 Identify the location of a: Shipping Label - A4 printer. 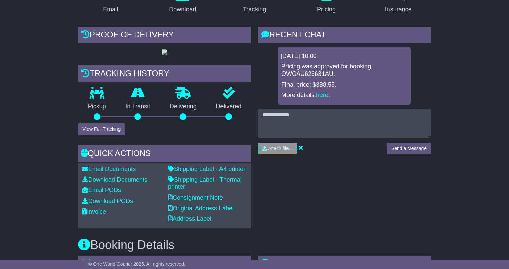
(207, 169).